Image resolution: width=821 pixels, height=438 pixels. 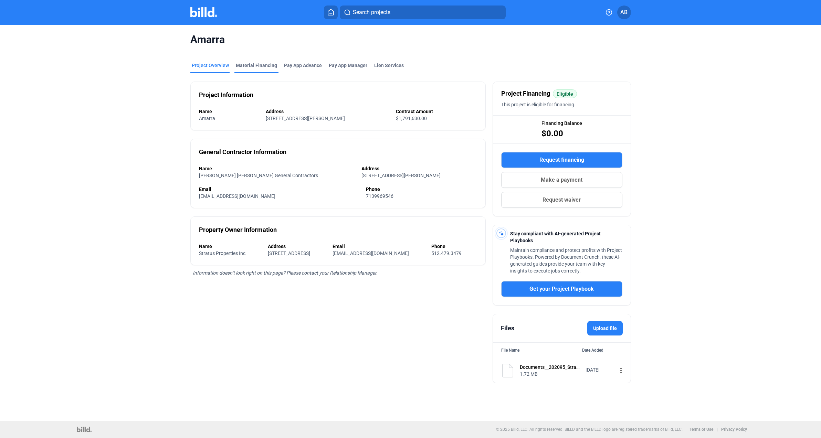 What do you see at coordinates (447, 253) in the screenshot?
I see `span: 512.479.3479` at bounding box center [447, 253].